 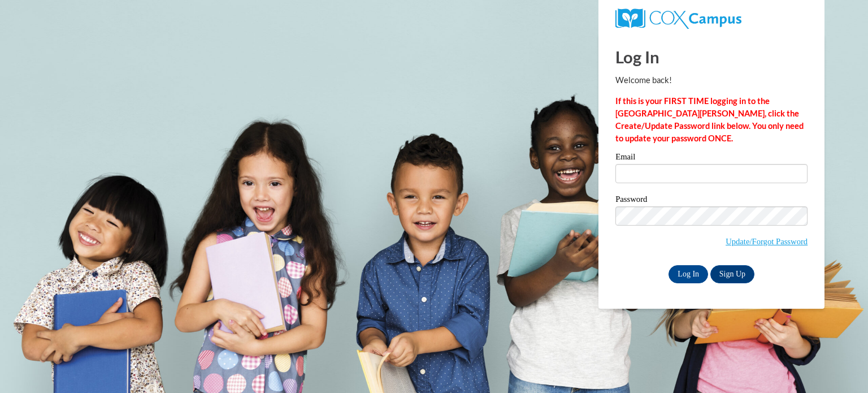 I want to click on input: Log In, so click(x=689, y=274).